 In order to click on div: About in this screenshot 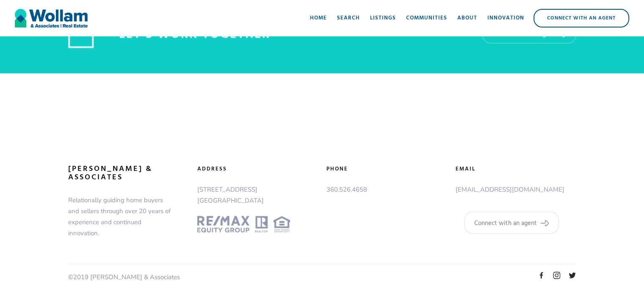, I will do `click(467, 18)`.